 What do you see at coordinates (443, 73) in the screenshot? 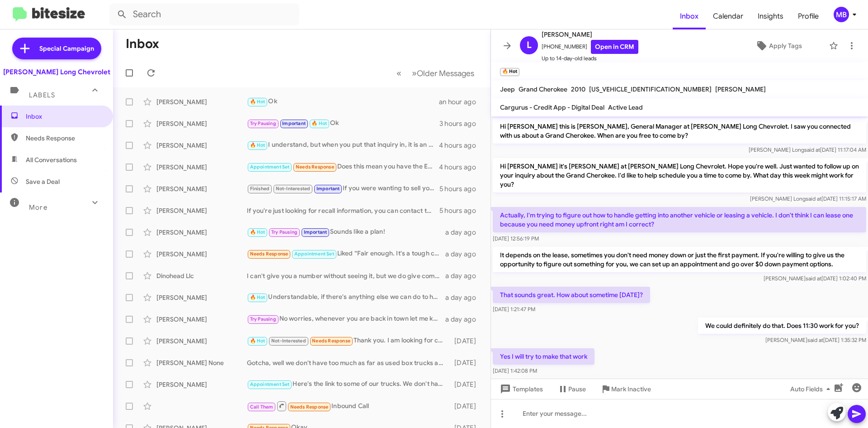
I see `button: Next` at bounding box center [443, 73].